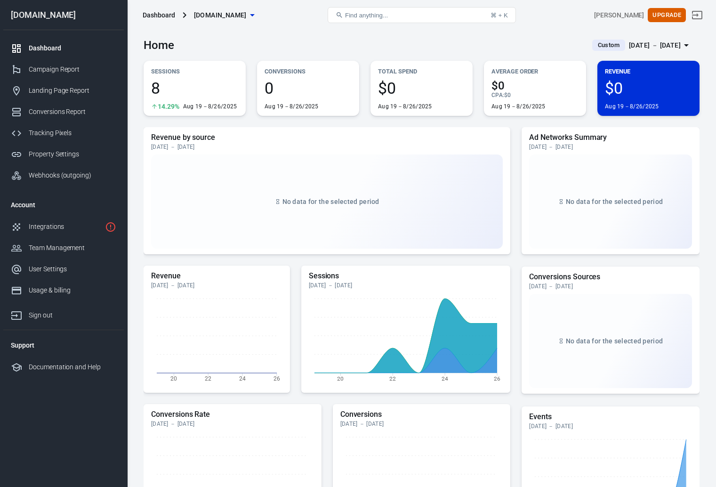  What do you see at coordinates (73, 290) in the screenshot?
I see `div: Usage & billing` at bounding box center [73, 290].